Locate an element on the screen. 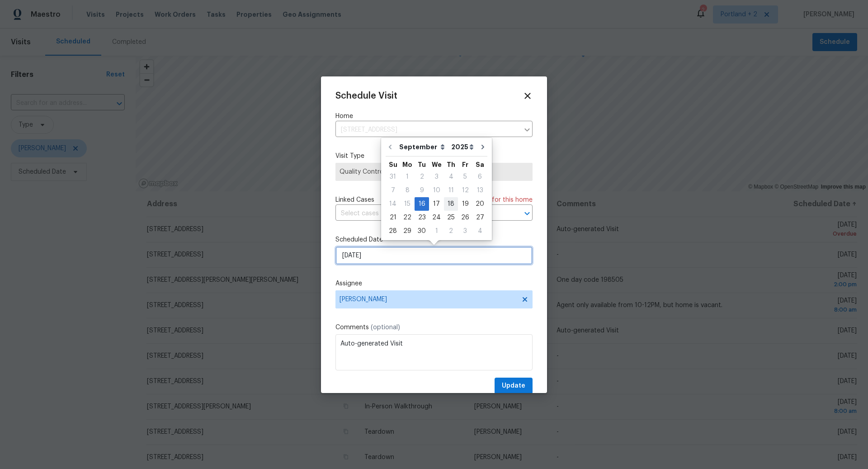 The width and height of the screenshot is (868, 469). div: Mon Sep 15 2025 is located at coordinates (408, 204).